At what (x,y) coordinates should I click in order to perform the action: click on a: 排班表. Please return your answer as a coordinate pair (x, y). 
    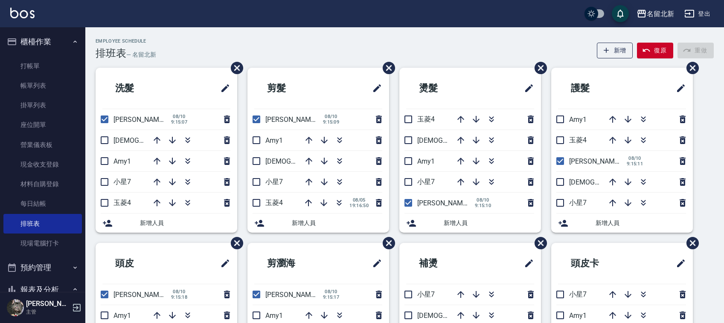
    Looking at the image, I should click on (43, 224).